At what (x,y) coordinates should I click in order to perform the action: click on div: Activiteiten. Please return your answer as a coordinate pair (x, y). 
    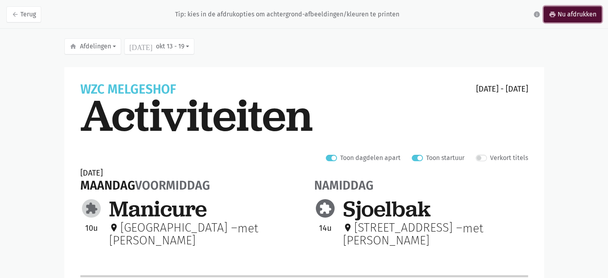
    Looking at the image, I should click on (304, 115).